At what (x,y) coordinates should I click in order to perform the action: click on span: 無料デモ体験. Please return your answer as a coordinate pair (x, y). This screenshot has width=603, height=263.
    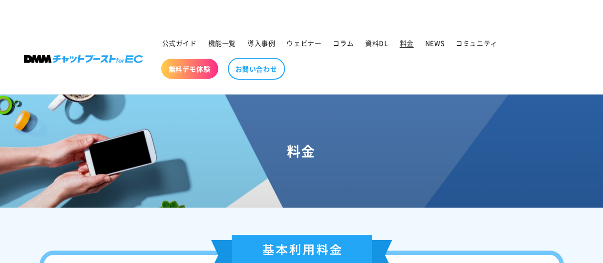
    Looking at the image, I should click on (190, 69).